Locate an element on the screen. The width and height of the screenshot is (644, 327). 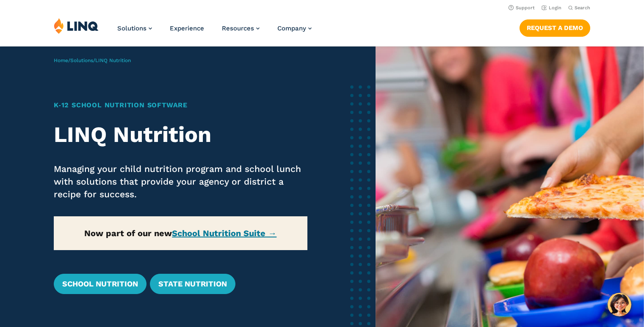
span: Company is located at coordinates (292, 28).